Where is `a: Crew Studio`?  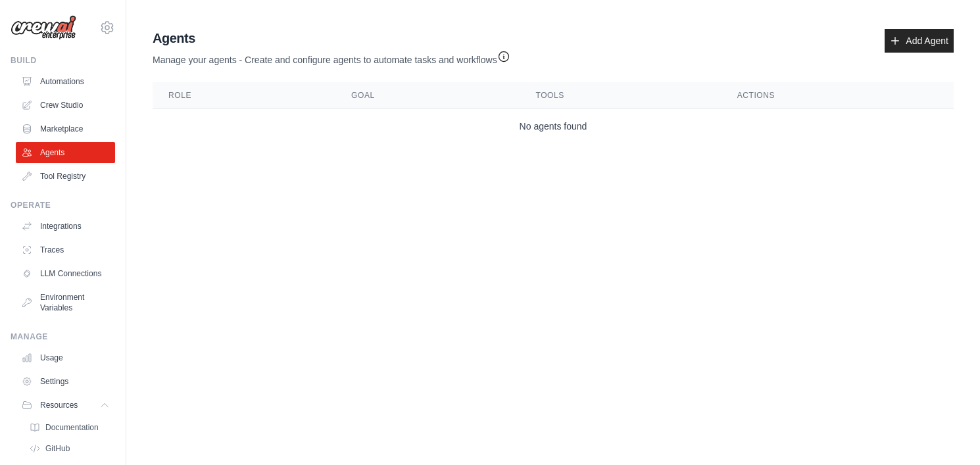 a: Crew Studio is located at coordinates (65, 105).